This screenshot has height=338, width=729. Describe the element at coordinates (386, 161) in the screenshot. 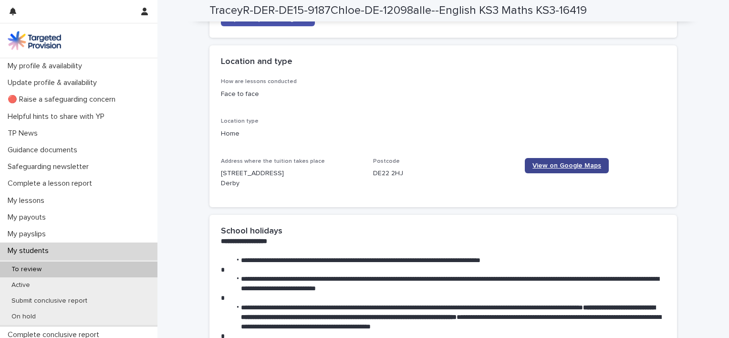

I see `span: Postcode` at that location.